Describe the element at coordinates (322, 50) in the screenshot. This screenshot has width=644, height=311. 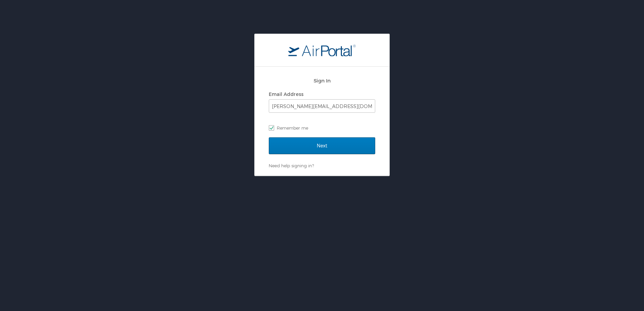
I see `img: logo` at that location.